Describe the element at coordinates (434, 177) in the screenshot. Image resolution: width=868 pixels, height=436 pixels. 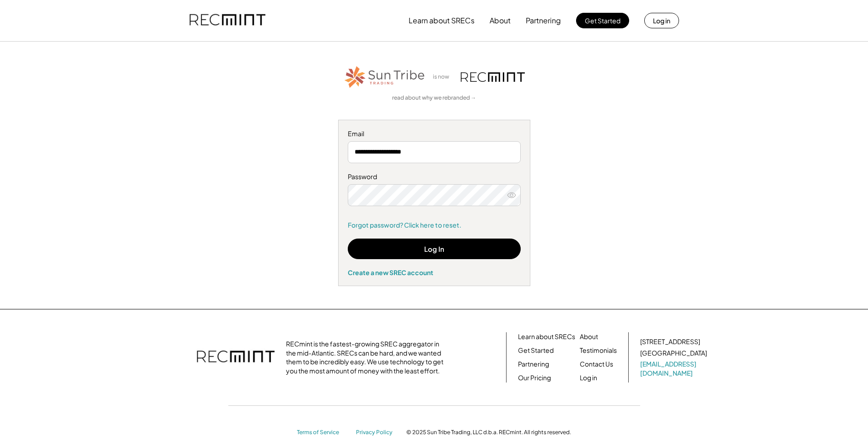
I see `div: Password` at that location.